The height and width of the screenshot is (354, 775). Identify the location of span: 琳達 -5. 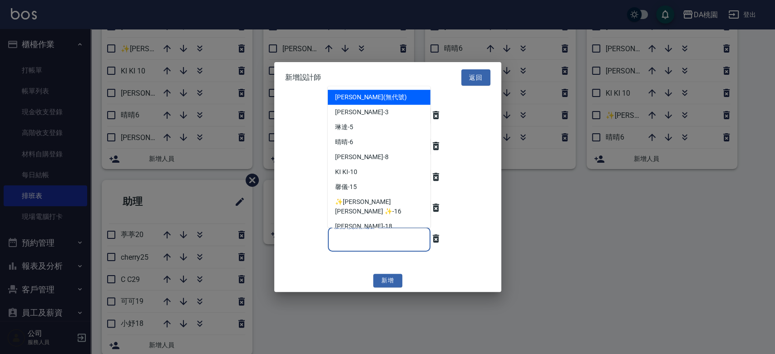
(344, 127).